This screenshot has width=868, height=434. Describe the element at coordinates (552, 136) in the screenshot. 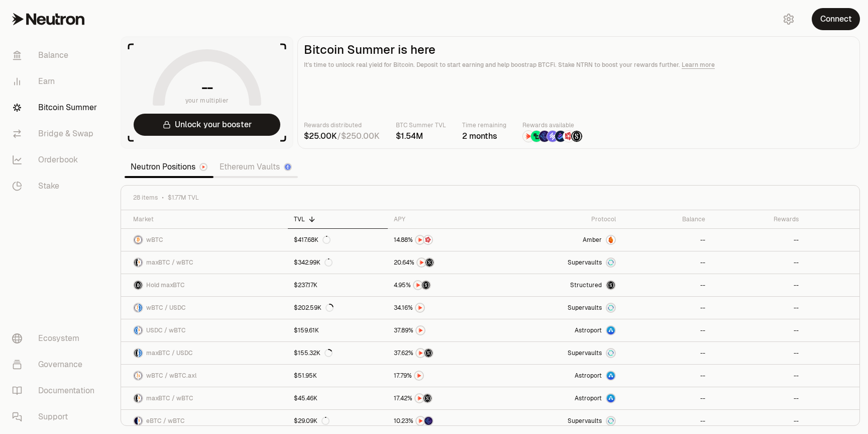

I see `img: Solv Points` at that location.